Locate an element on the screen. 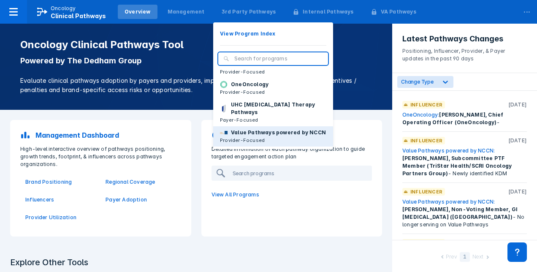 The image size is (537, 272). input: Search programs is located at coordinates (300, 173).